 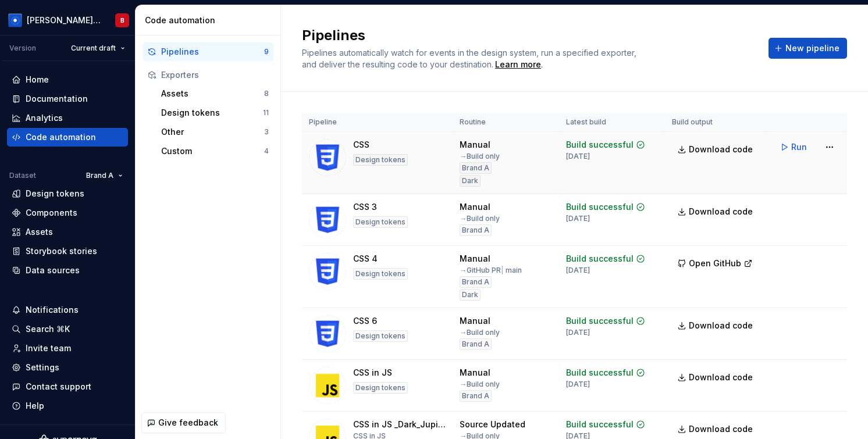 I want to click on div: B, so click(x=122, y=21).